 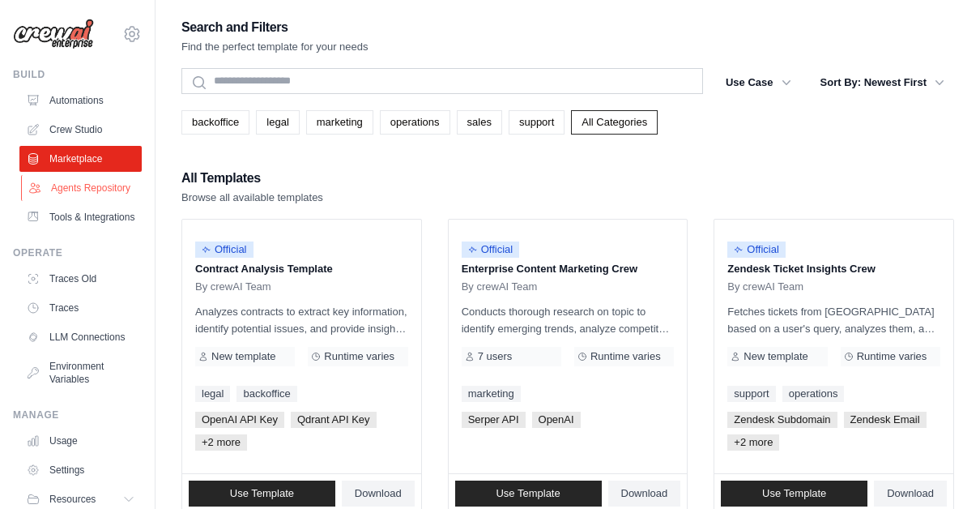 What do you see at coordinates (275, 47) in the screenshot?
I see `p: Find the perfect template for your needs` at bounding box center [275, 47].